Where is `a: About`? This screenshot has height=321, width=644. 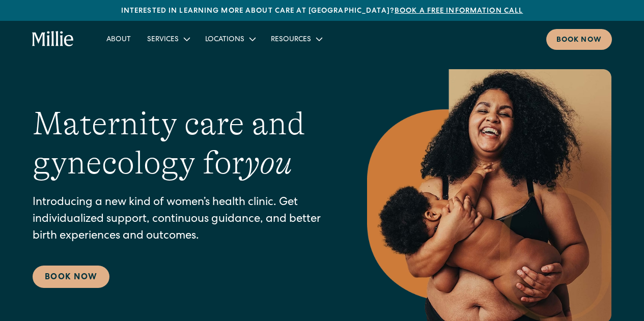 a: About is located at coordinates (119, 38).